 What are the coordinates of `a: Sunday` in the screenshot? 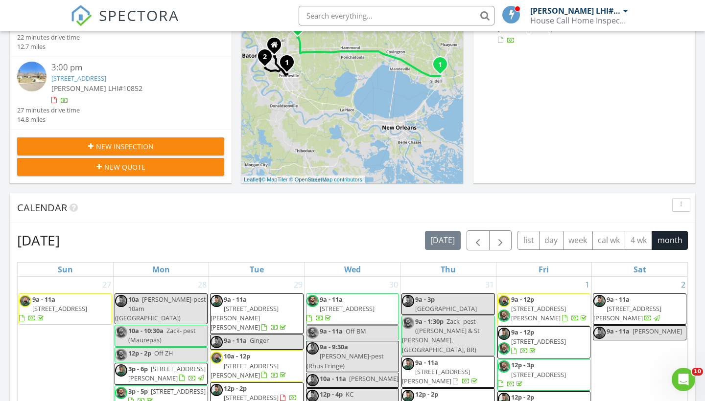 It's located at (65, 270).